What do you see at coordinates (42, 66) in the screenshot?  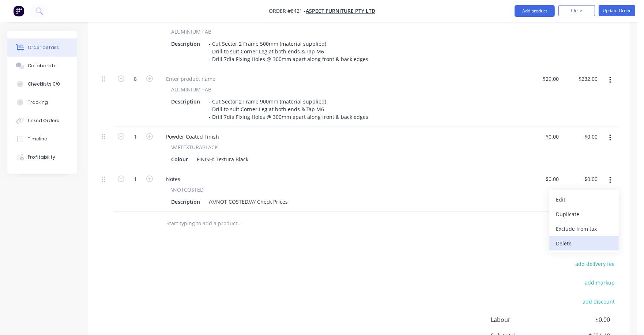 I see `div: Collaborate` at bounding box center [42, 66].